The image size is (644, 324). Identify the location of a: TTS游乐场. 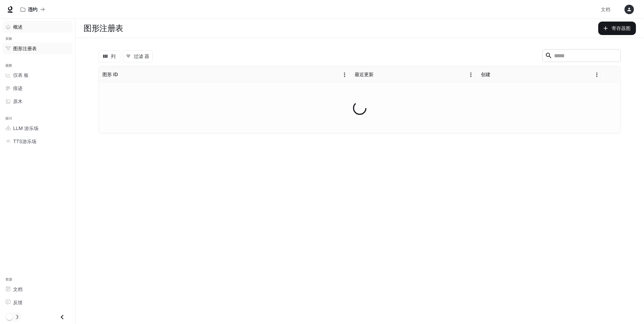
(37, 141).